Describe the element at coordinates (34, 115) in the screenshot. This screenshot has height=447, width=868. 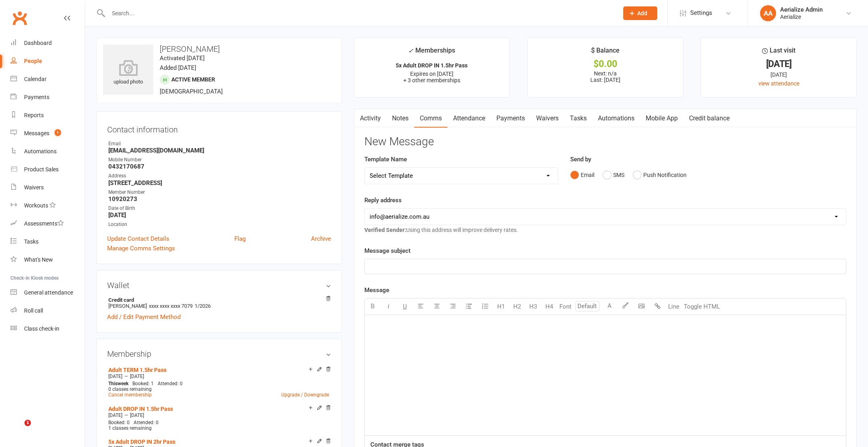
I see `div: Reports` at that location.